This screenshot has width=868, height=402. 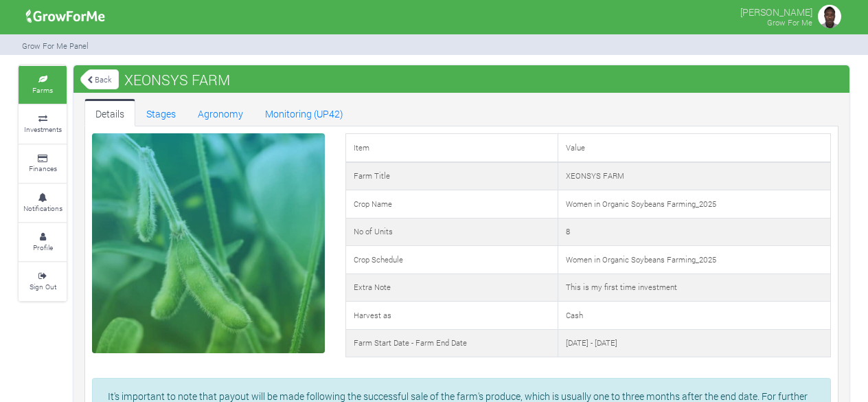 I want to click on small: Profile, so click(x=43, y=247).